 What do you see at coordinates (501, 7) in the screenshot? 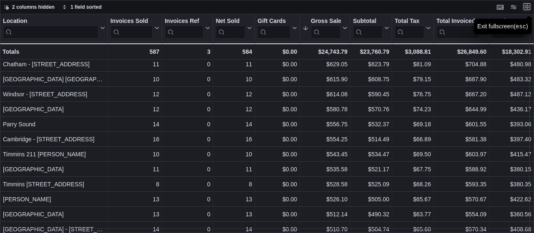
I see `button: Keyboard shortcuts` at bounding box center [501, 7].